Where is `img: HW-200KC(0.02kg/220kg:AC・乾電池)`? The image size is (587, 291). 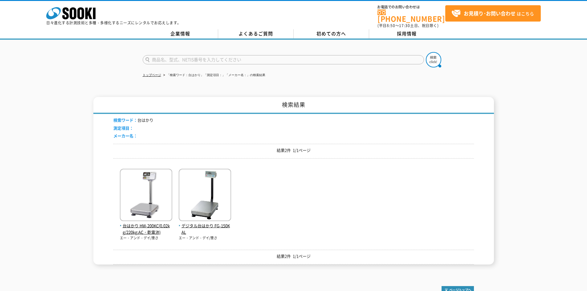
img: HW-200KC(0.02kg/220kg:AC・乾電池) is located at coordinates (146, 196).